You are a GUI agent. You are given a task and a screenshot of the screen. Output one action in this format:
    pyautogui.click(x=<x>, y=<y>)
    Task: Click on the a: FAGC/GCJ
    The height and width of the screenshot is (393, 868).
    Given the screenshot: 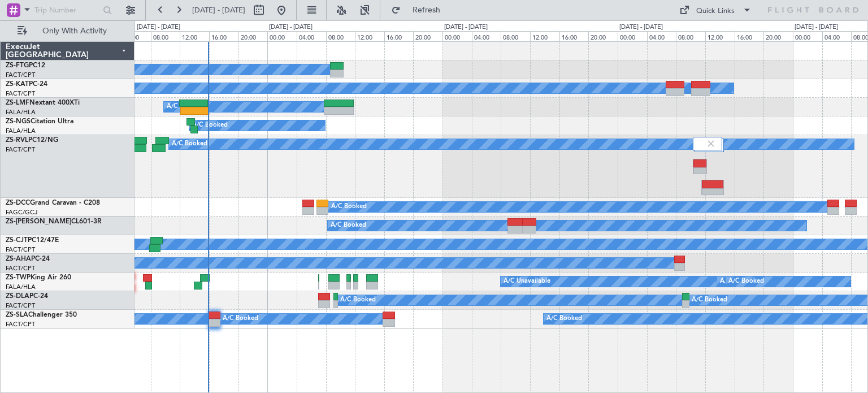 What is the action you would take?
    pyautogui.click(x=21, y=212)
    